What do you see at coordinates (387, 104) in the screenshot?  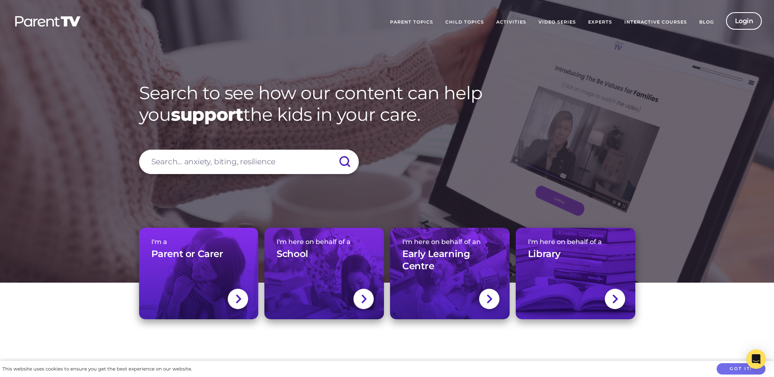 I see `h1: Search to see how our content can help you the kids in your care.` at bounding box center [387, 104].